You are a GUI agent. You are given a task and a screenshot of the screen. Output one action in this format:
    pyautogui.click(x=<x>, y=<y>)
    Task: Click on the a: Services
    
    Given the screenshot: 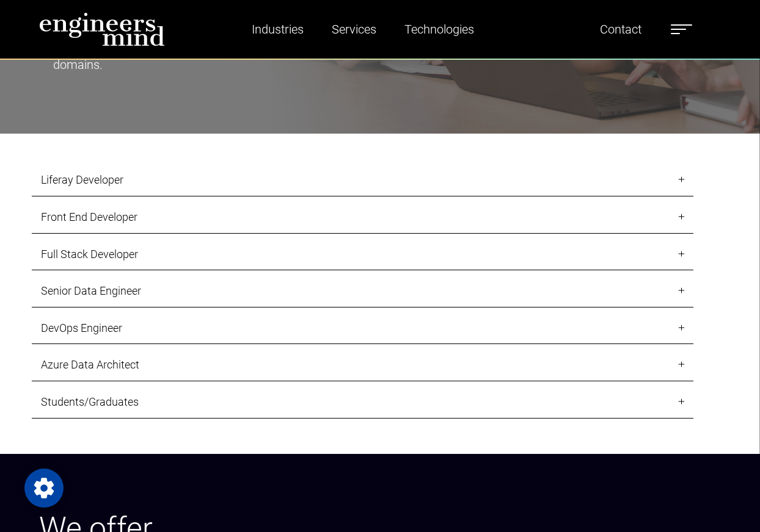 What is the action you would take?
    pyautogui.click(x=354, y=29)
    